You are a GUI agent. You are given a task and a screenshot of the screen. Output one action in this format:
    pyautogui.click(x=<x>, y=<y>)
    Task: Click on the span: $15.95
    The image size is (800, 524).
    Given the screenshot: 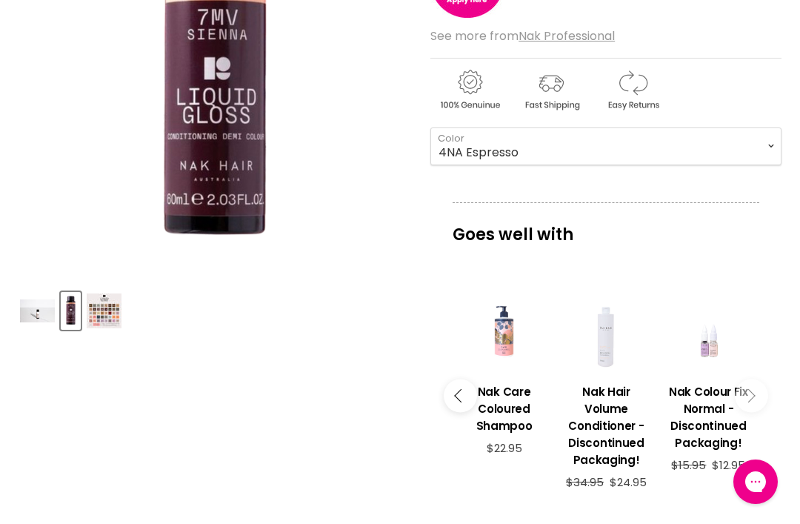 What is the action you would take?
    pyautogui.click(x=688, y=464)
    